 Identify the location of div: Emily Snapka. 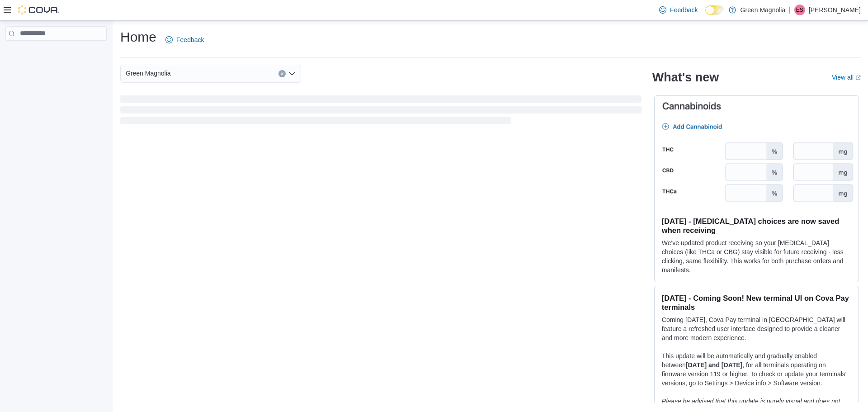
(799, 10).